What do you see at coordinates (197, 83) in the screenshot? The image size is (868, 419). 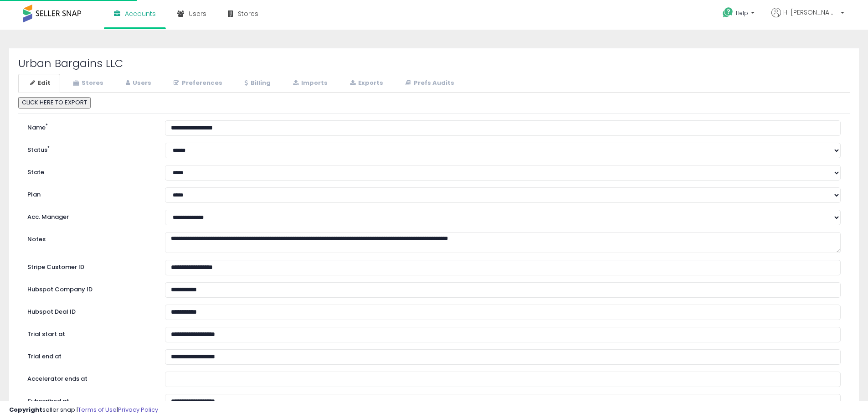 I see `a: Preferences` at bounding box center [197, 83].